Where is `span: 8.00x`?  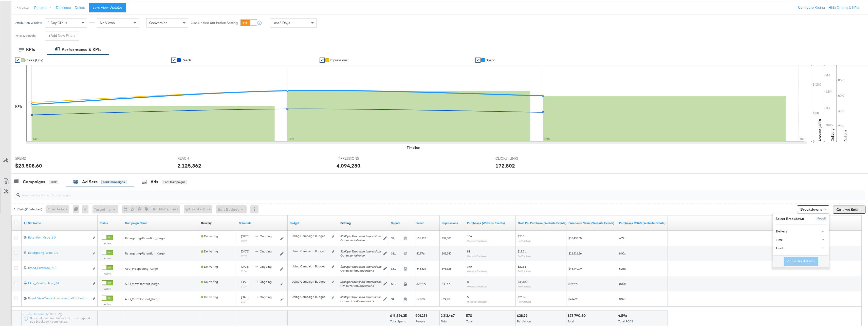 span: 8.00x is located at coordinates (622, 252).